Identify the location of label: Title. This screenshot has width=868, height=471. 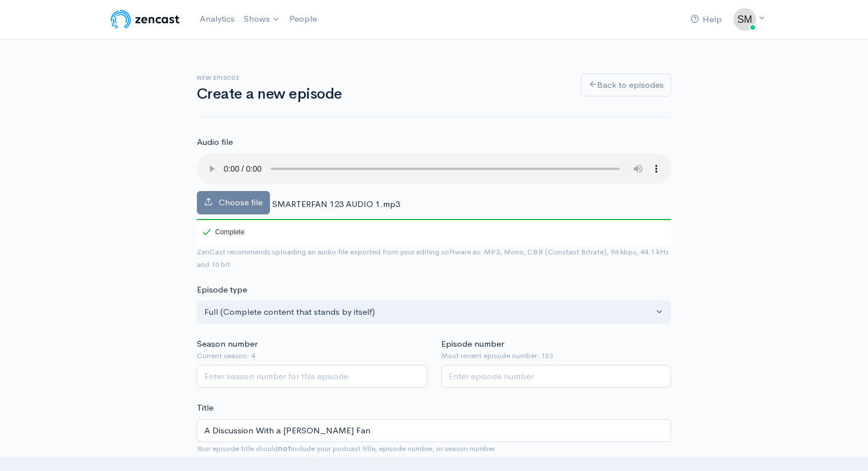
(205, 408).